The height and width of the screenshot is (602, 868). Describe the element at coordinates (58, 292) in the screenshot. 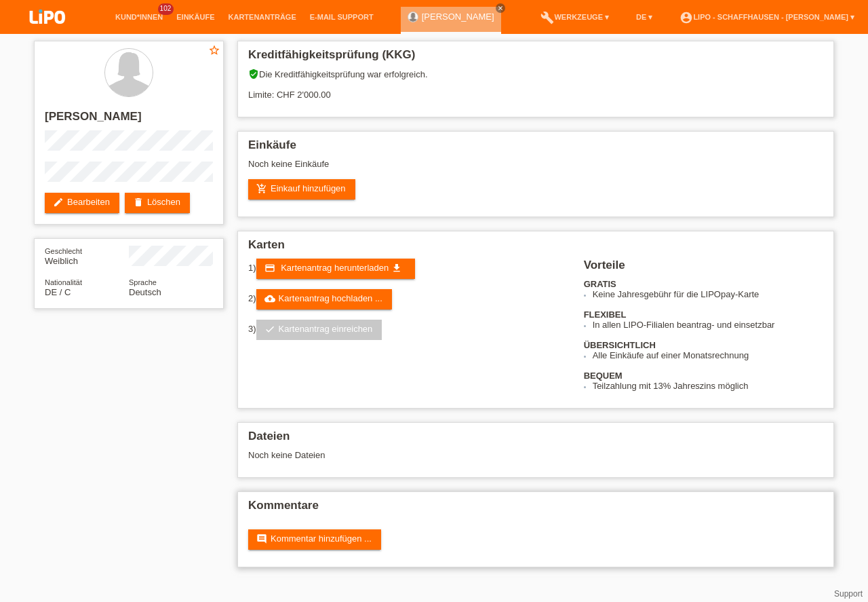

I see `span: Deutschland / C / 01.07.2005` at that location.